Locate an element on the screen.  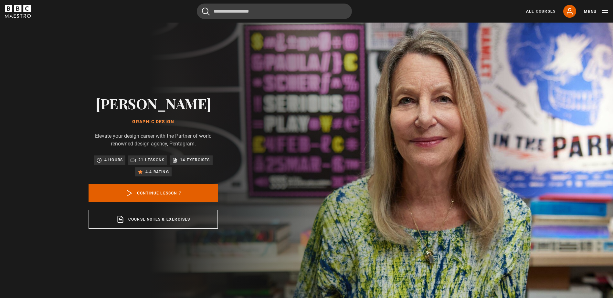
p: 21 lessons is located at coordinates (151, 160).